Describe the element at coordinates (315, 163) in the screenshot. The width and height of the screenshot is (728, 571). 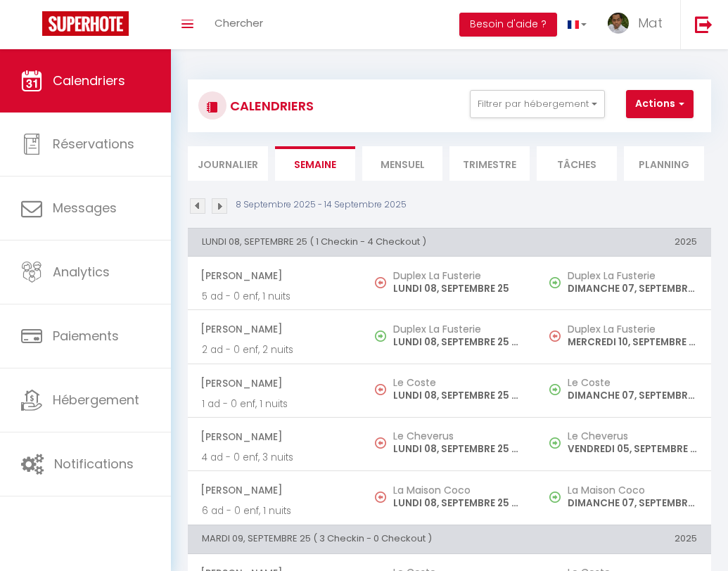
I see `li: Semaine` at that location.